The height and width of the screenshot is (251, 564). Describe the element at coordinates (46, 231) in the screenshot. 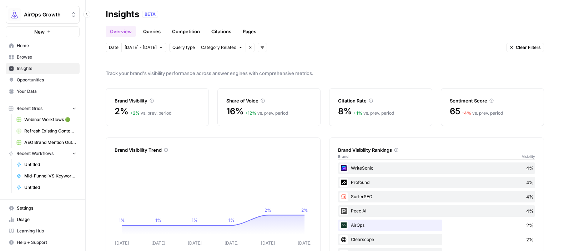

I see `span: Learning Hub` at that location.